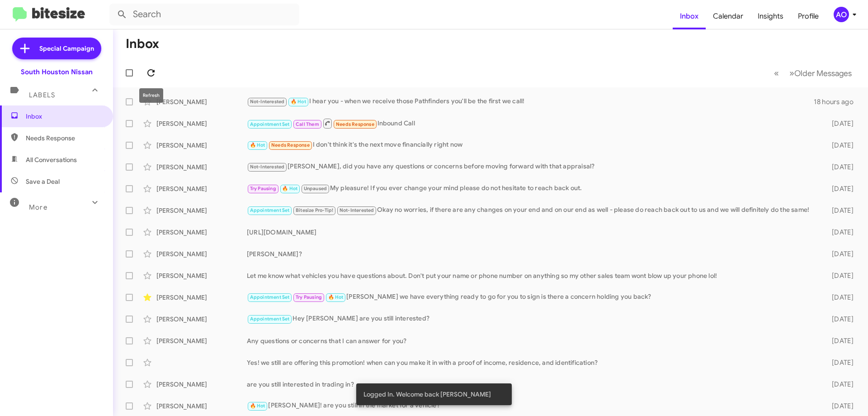 This screenshot has height=416, width=868. What do you see at coordinates (689, 16) in the screenshot?
I see `a: Inbox` at bounding box center [689, 16].